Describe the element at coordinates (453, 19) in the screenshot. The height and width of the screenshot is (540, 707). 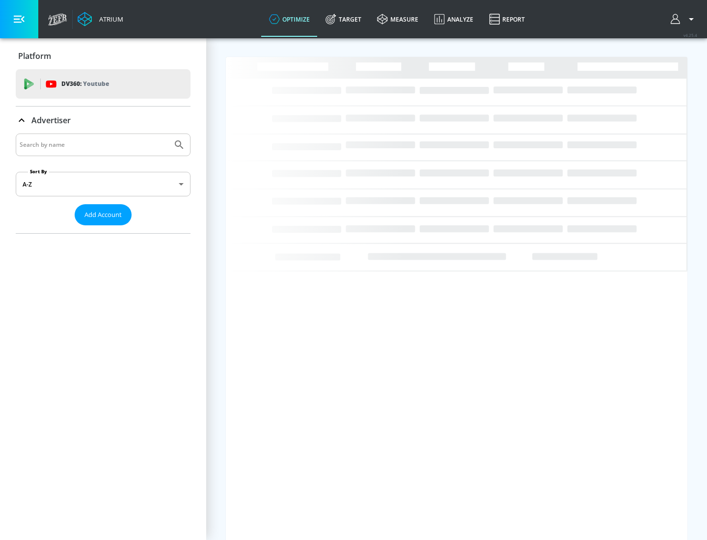
I see `a: Analyze` at that location.